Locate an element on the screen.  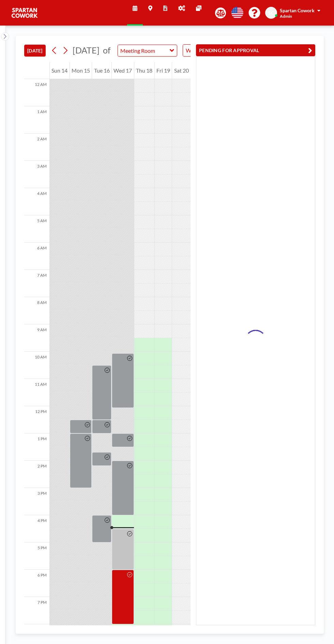
img: organization-logo is located at coordinates (25, 13).